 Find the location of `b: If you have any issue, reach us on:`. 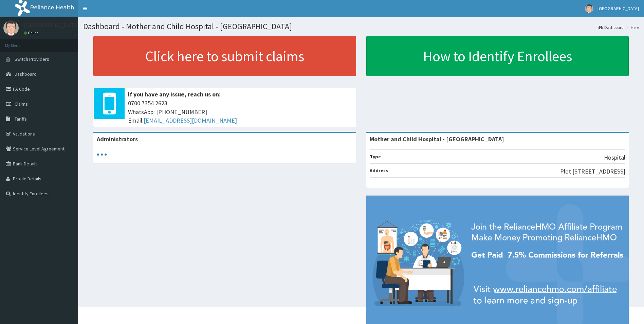

b: If you have any issue, reach us on: is located at coordinates (174, 94).